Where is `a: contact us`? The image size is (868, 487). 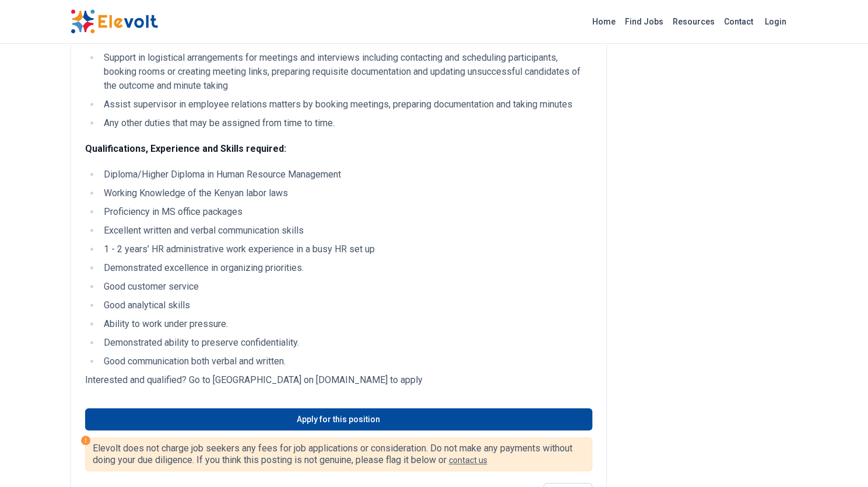 a: contact us is located at coordinates (468, 460).